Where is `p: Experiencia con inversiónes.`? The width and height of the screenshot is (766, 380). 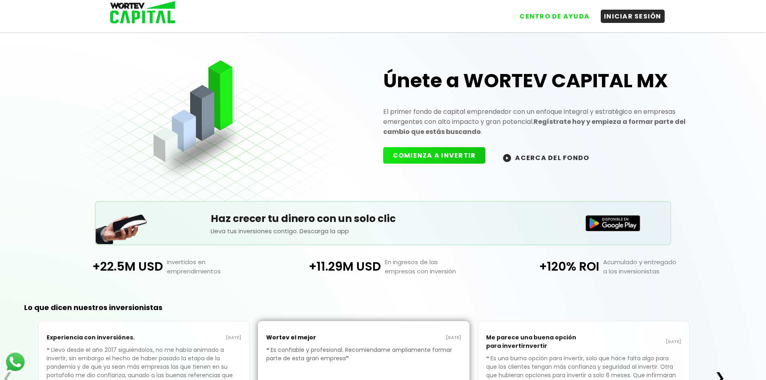 p: Experiencia con inversiónes. is located at coordinates (95, 337).